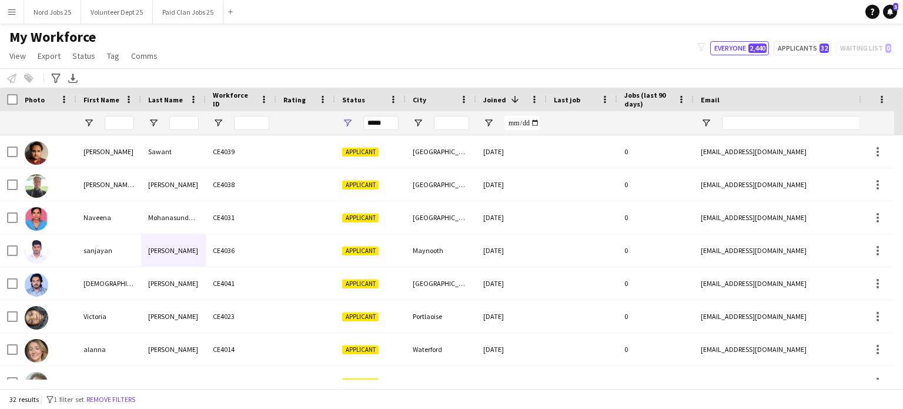 Image resolution: width=903 pixels, height=409 pixels. What do you see at coordinates (36, 351) in the screenshot?
I see `img: alanna Frampton` at bounding box center [36, 351].